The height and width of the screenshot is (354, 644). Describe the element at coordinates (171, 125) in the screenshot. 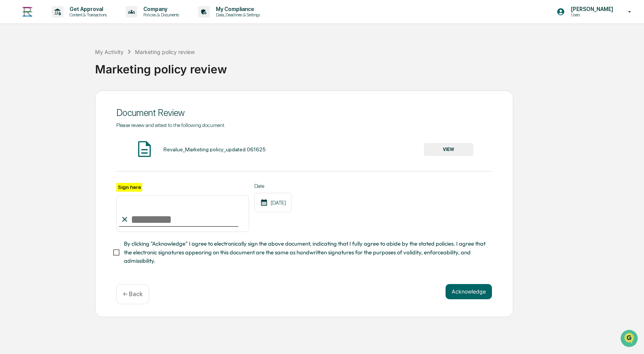

I see `span: Please review and attest to the following document.` at that location.